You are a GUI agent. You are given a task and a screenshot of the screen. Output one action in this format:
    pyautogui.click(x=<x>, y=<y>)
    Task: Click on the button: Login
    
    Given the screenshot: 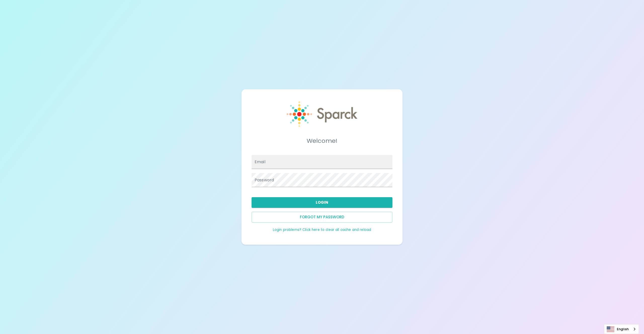 What is the action you would take?
    pyautogui.click(x=322, y=203)
    